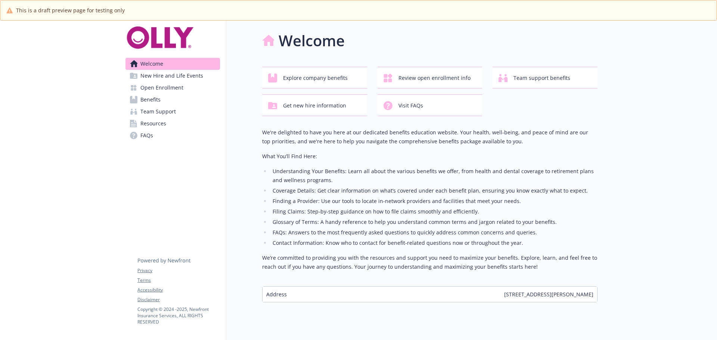  I want to click on span: Review open enrollment info, so click(434, 78).